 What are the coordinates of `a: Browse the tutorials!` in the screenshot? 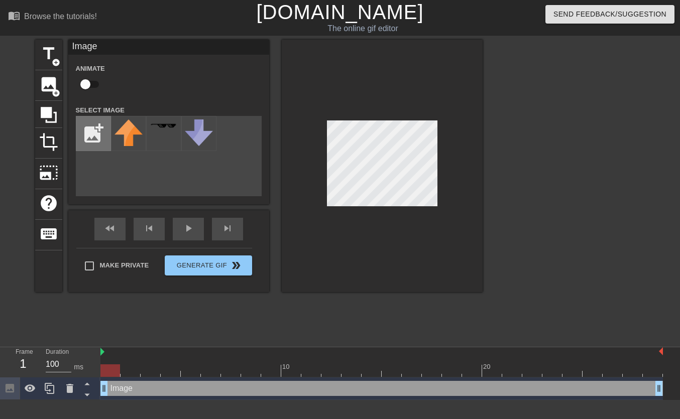 It's located at (52, 17).